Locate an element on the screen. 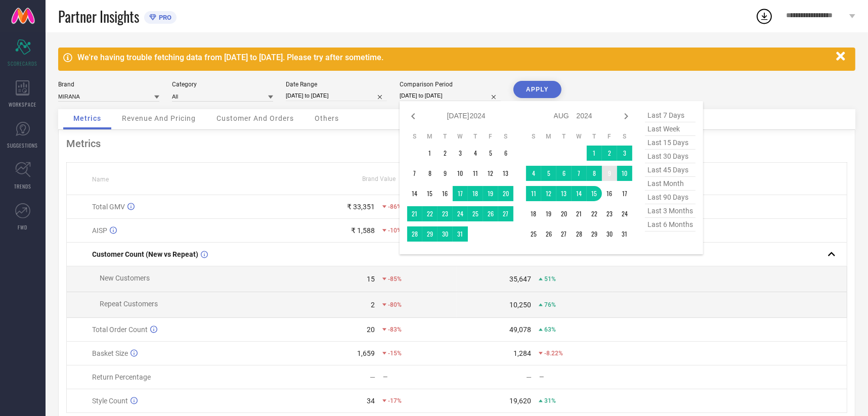  td: Fri Aug 09 2024 is located at coordinates (610, 173).